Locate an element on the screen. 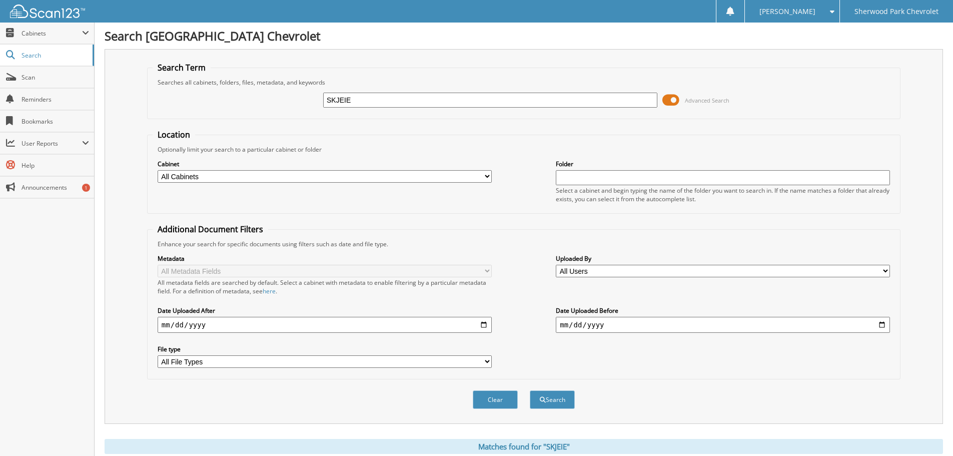 The width and height of the screenshot is (953, 456). div: Searches all cabinets, folders, files, metadata, and keywords is located at coordinates (524, 82).